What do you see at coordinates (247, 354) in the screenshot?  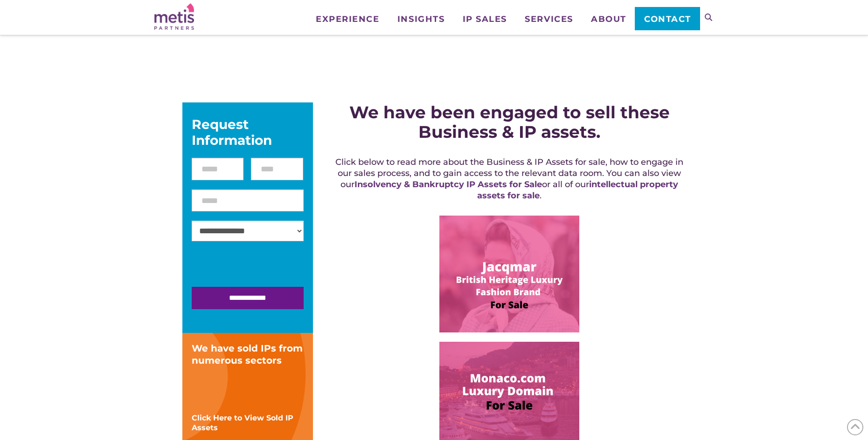 I see `div: We have sold IPs from numerous sectors` at bounding box center [247, 354].